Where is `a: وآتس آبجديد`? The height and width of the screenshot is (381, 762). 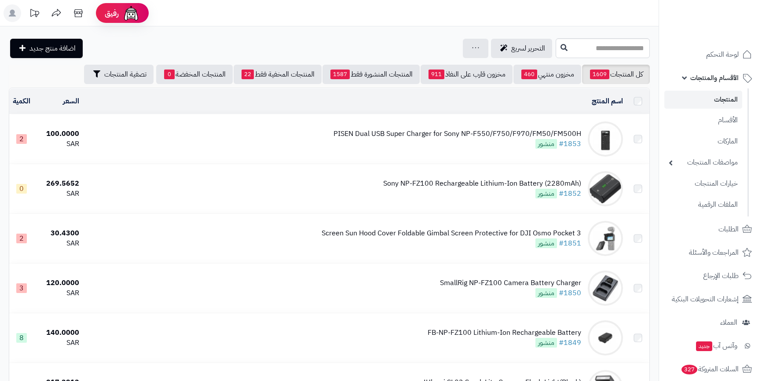
a: وآتس آبجديد is located at coordinates (710, 346).